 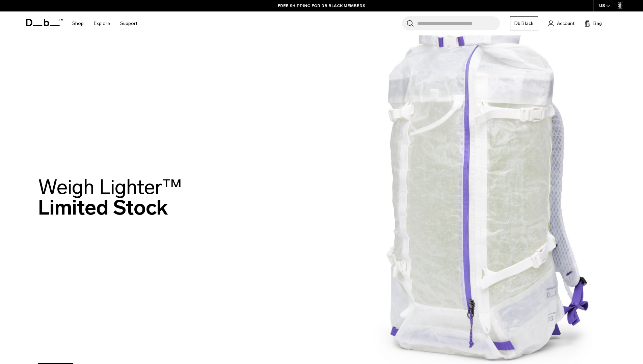 What do you see at coordinates (78, 23) in the screenshot?
I see `a: Shop` at bounding box center [78, 23].